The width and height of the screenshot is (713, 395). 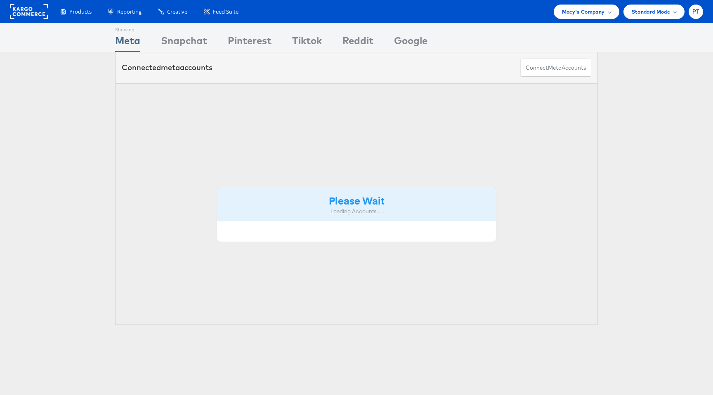 What do you see at coordinates (129, 12) in the screenshot?
I see `span: Reporting` at bounding box center [129, 12].